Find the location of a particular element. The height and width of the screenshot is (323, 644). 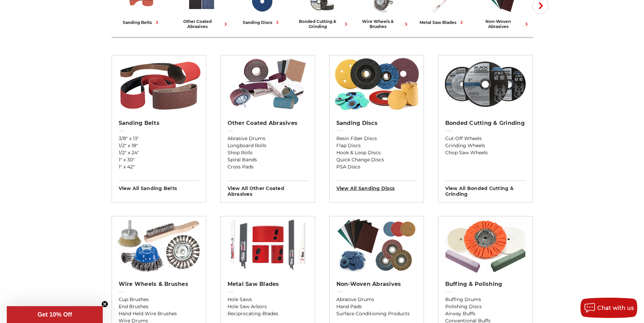

h3: View All other coated abrasives is located at coordinates (268, 189).